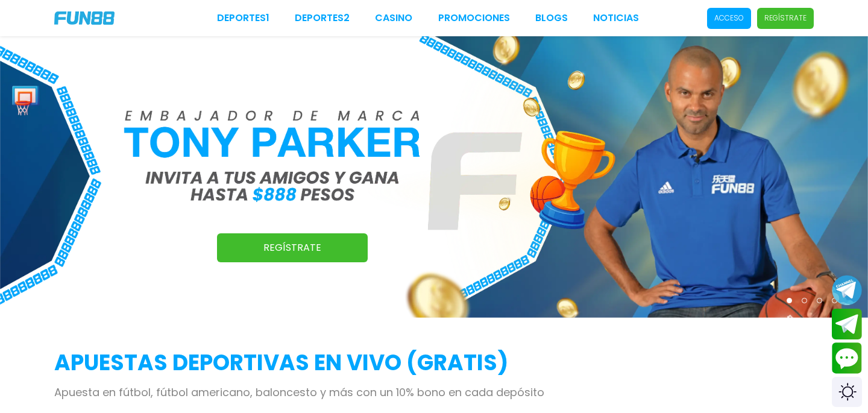  What do you see at coordinates (243, 18) in the screenshot?
I see `a: Deportes1` at bounding box center [243, 18].